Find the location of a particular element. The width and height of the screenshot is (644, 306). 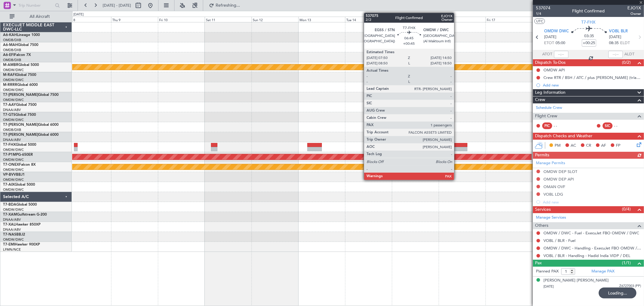

button: Refreshing... is located at coordinates (224, 6).